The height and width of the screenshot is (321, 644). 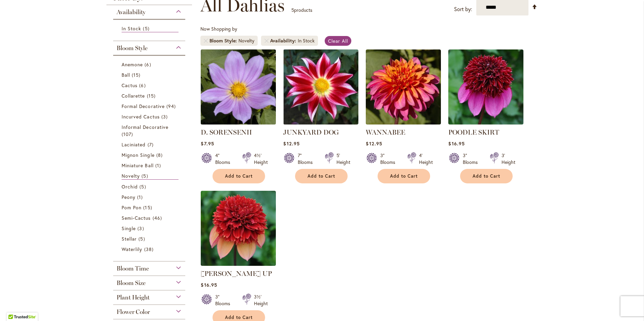 I want to click on a: Cactus 6, so click(x=150, y=85).